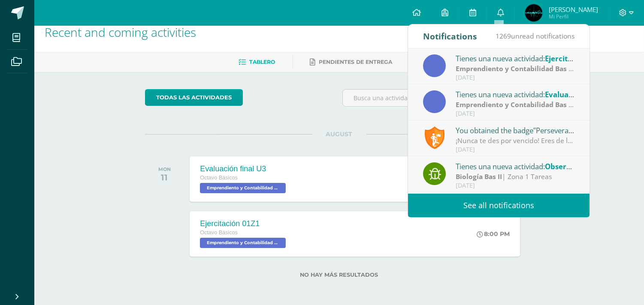  I want to click on input: Busca una actividad próxima aquí..., so click(437, 98).